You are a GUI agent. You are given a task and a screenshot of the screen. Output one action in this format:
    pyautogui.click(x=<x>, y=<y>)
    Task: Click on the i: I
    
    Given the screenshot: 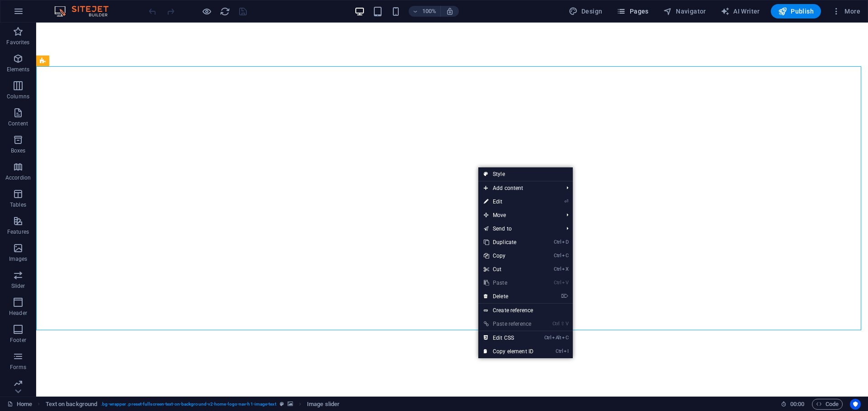 What is the action you would take?
    pyautogui.click(x=566, y=351)
    